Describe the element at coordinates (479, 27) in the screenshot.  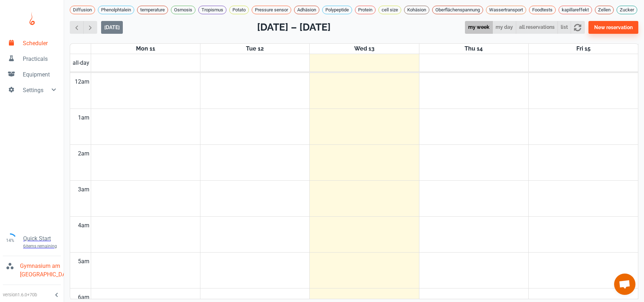
I see `button: my week` at that location.